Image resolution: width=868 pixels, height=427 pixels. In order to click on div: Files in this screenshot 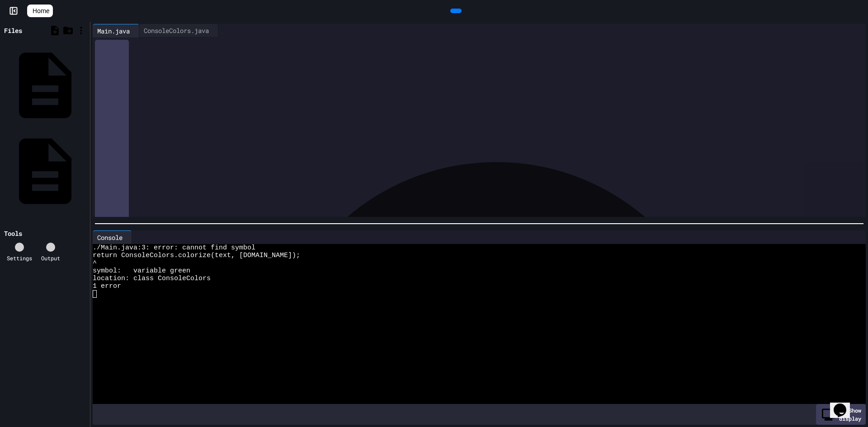, I will do `click(13, 31)`.